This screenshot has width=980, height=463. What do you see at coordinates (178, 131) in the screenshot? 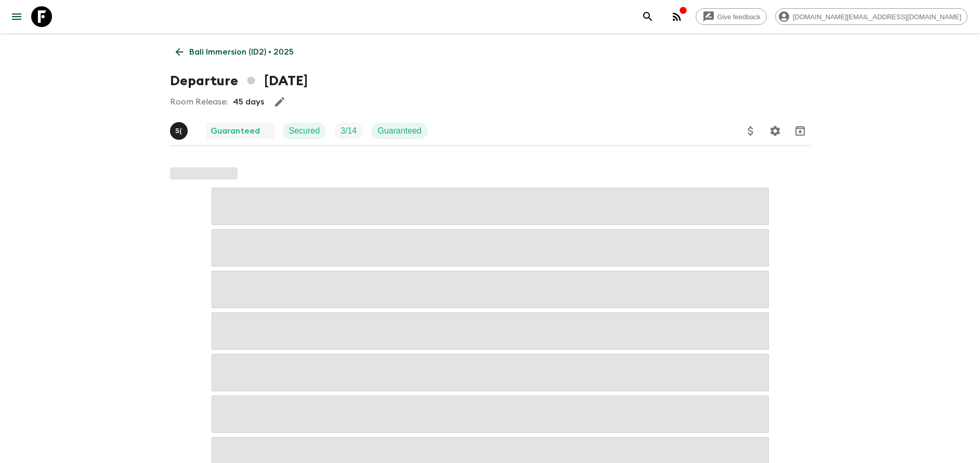
I see `p: S (` at bounding box center [178, 131].